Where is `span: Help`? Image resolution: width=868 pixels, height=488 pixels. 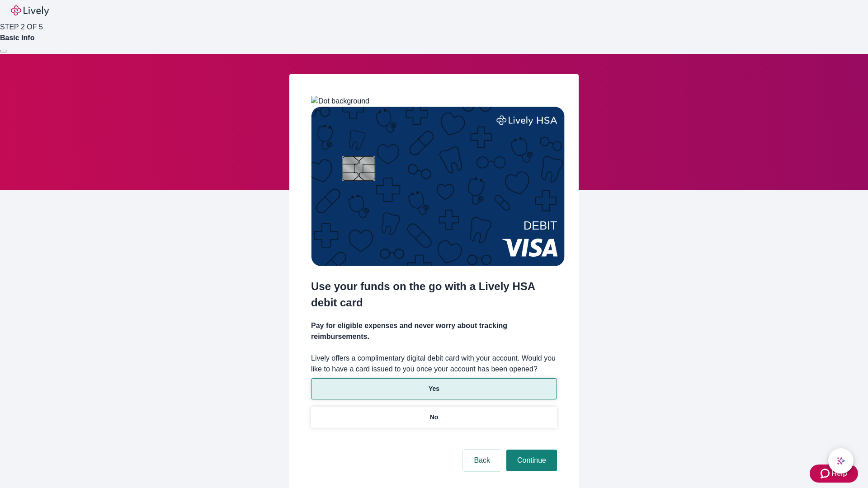
span: Help is located at coordinates (839, 473).